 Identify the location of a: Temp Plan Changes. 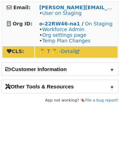
(66, 41).